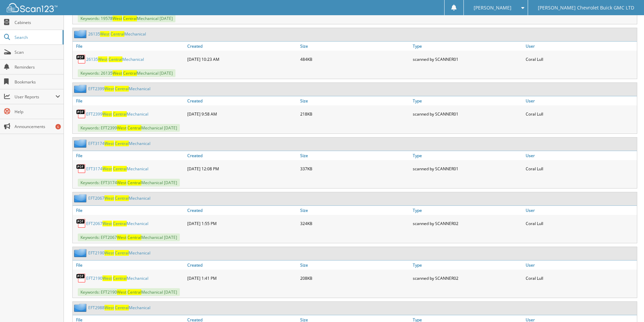 The width and height of the screenshot is (644, 322). I want to click on span: Help, so click(37, 111).